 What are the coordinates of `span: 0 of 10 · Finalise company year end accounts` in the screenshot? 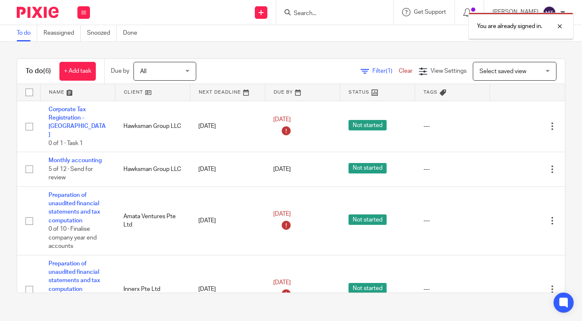 It's located at (72, 238).